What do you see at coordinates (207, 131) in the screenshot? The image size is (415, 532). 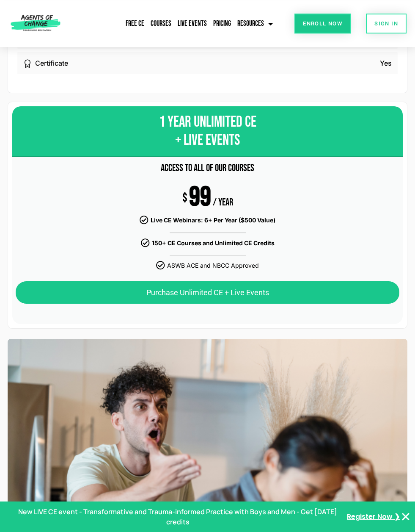 I see `div: 1 YEAR UNLIMITED CE + LIVE EVENTS` at bounding box center [207, 131].